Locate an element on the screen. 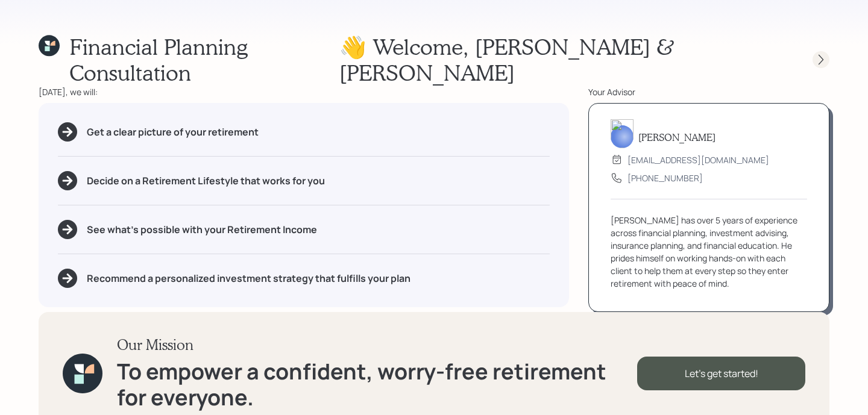  h5: See what's possible with your Retirement Income is located at coordinates (202, 230).